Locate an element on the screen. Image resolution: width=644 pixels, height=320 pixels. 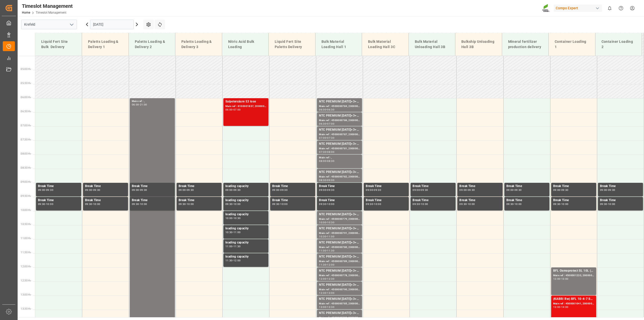
span: 11:00 Hr is located at coordinates (25, 238).